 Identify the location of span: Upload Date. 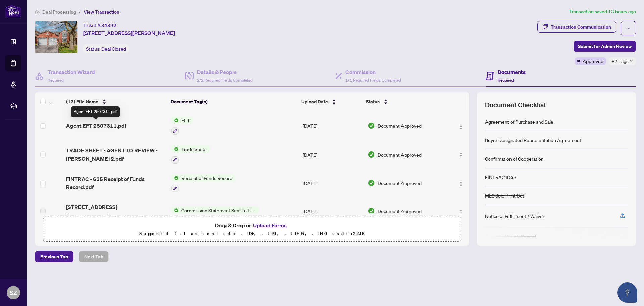
(315, 102).